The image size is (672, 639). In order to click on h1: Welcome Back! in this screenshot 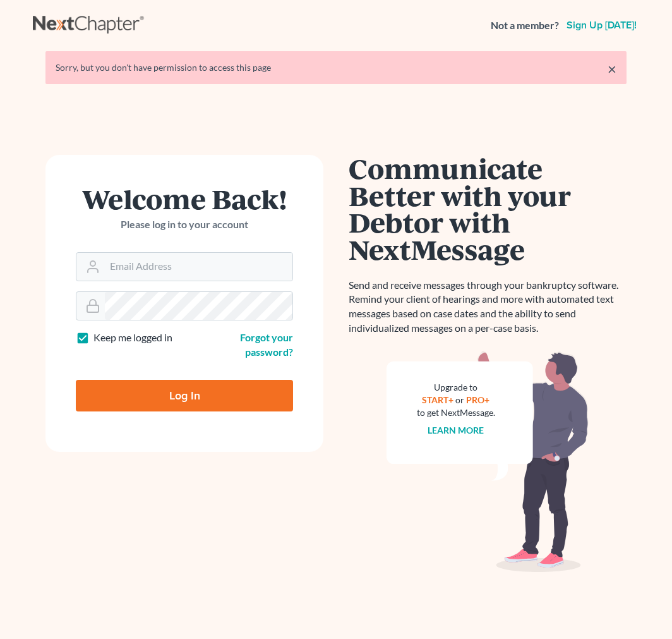, I will do `click(185, 199)`.